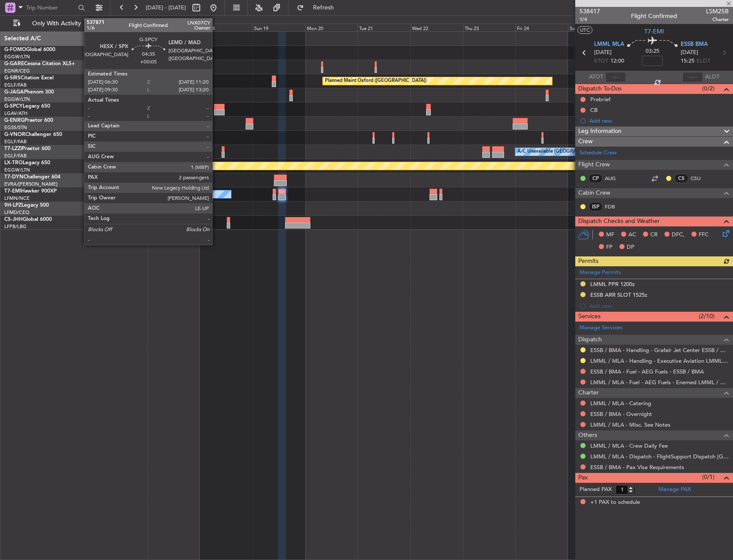  What do you see at coordinates (324, 8) in the screenshot?
I see `span: Refresh` at bounding box center [324, 8].